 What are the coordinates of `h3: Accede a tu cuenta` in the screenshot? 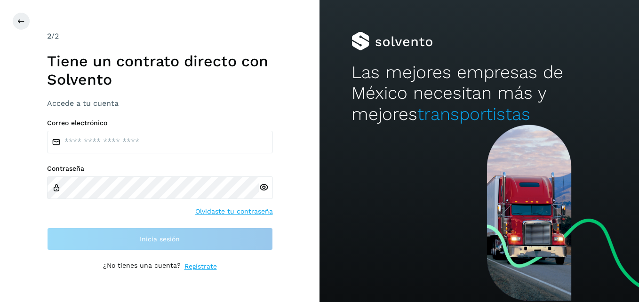 It's located at (160, 103).